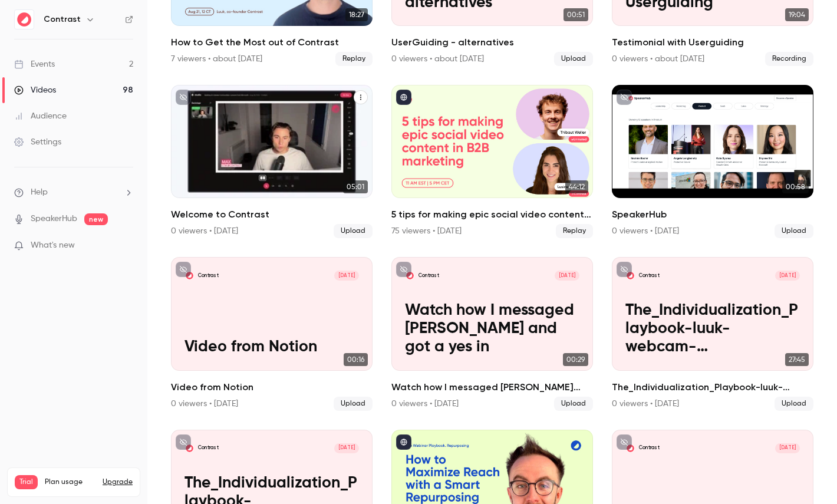 Image resolution: width=837 pixels, height=504 pixels. I want to click on span: 00:58, so click(795, 187).